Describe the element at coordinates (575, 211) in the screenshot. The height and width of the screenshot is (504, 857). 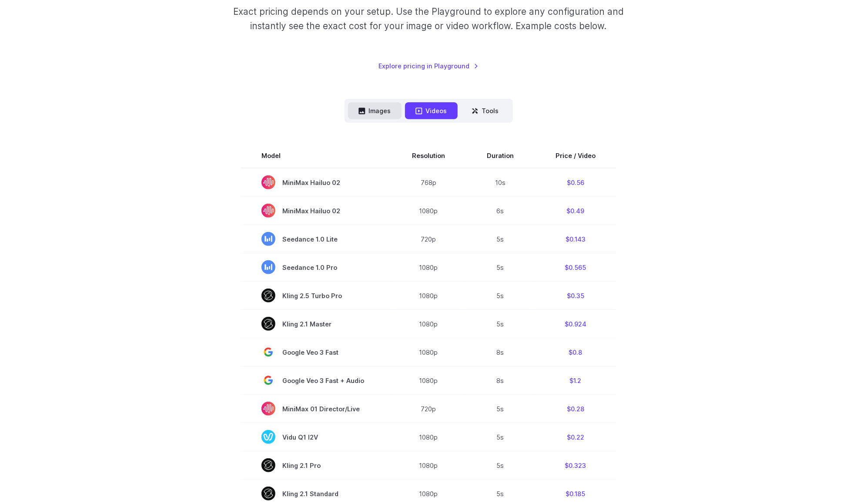
I see `td: $0.49` at that location.